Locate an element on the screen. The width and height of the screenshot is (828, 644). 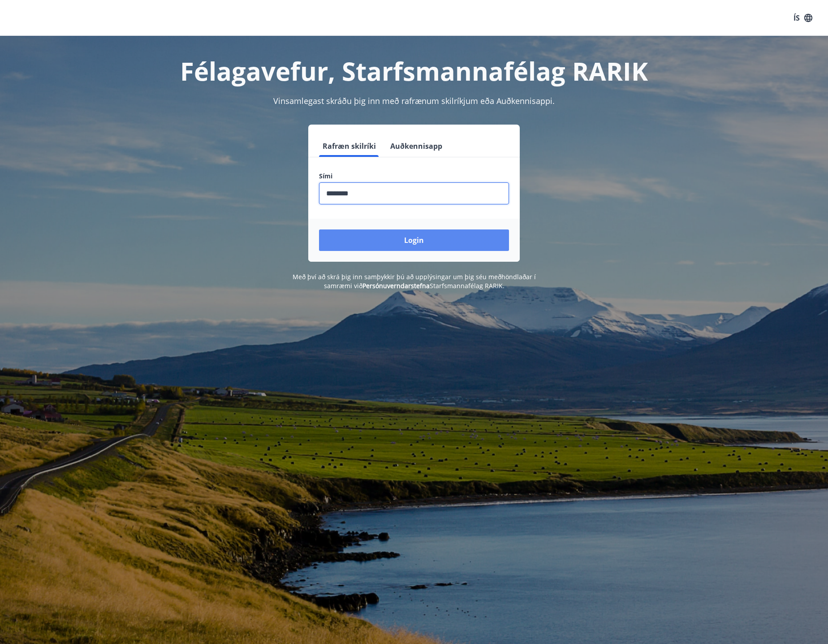
span: Með því að skrá þig inn samþykkir þú að upplýsingar um þig séu meðhöndlaðar í samræmi við Starfsm... is located at coordinates (414, 281).